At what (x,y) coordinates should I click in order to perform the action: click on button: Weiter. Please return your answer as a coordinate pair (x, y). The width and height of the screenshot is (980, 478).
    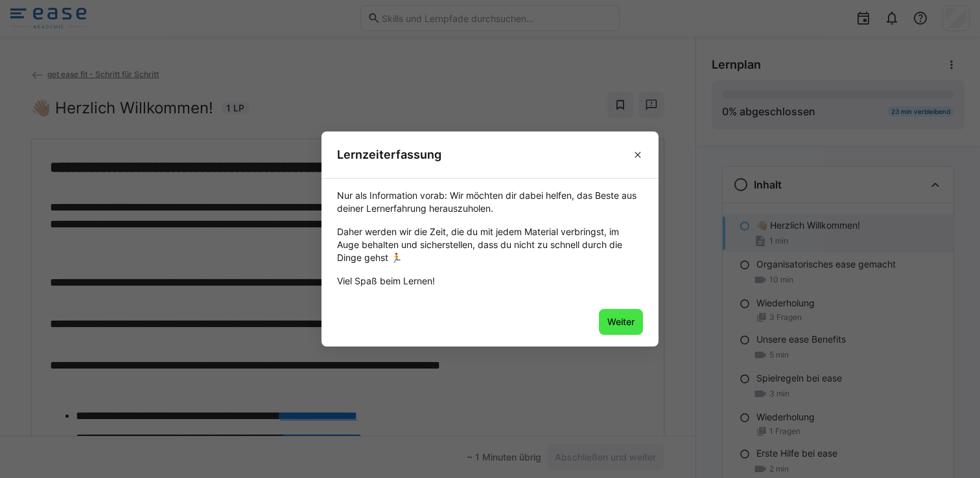
    Looking at the image, I should click on (621, 322).